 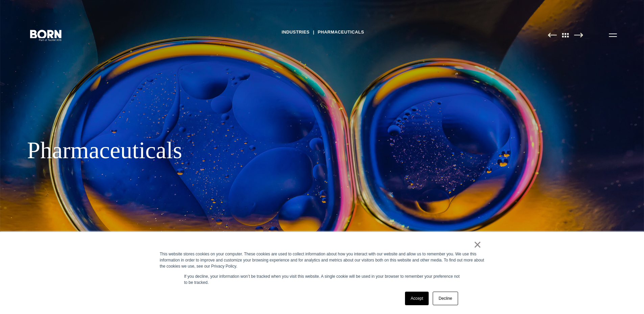 I want to click on img: Previous Page, so click(x=552, y=35).